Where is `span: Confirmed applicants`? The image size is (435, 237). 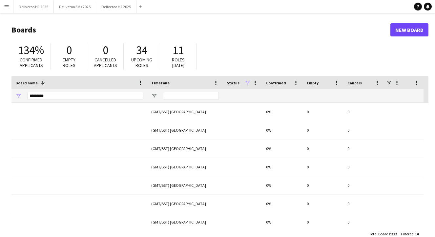 span: Confirmed applicants is located at coordinates (31, 62).